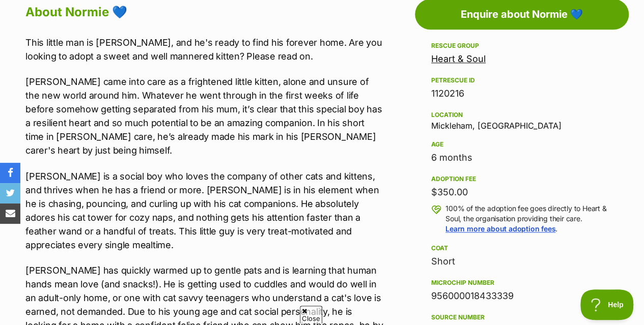 This screenshot has width=644, height=325. I want to click on div: Age, so click(521, 145).